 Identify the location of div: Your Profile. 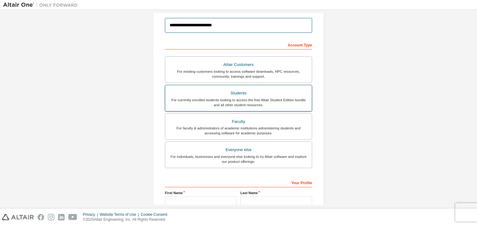
(238, 183).